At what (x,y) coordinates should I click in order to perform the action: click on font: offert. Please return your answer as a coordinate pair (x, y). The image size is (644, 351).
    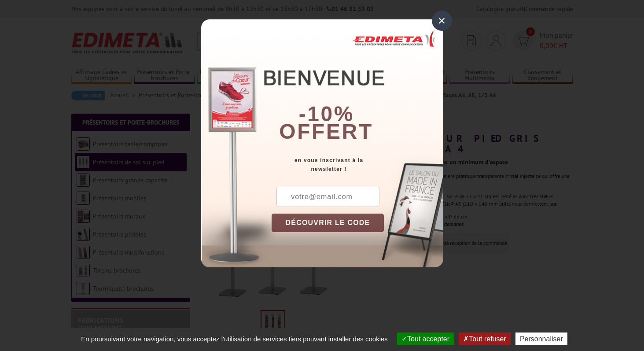
    Looking at the image, I should click on (326, 131).